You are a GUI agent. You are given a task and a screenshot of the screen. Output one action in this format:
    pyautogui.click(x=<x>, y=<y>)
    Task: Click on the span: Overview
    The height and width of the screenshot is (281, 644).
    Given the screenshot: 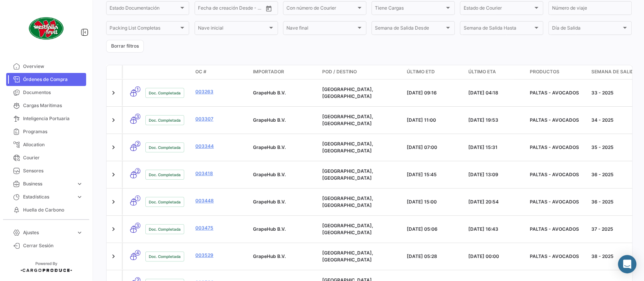 What is the action you would take?
    pyautogui.click(x=53, y=66)
    